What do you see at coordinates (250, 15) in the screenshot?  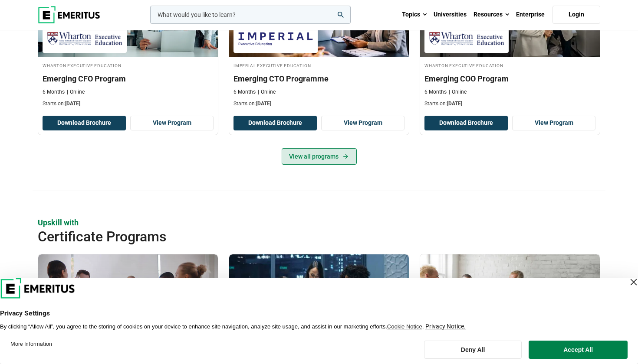 I see `input: woocommerce-product-search-field-0` at bounding box center [250, 15].